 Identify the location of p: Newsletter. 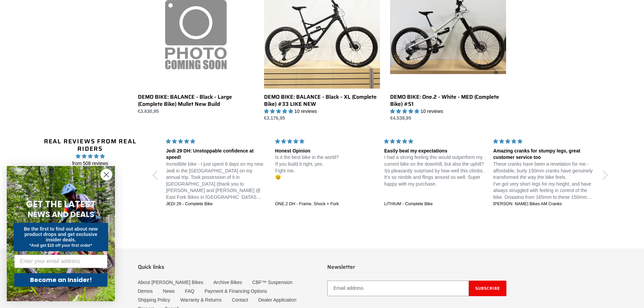
(417, 267).